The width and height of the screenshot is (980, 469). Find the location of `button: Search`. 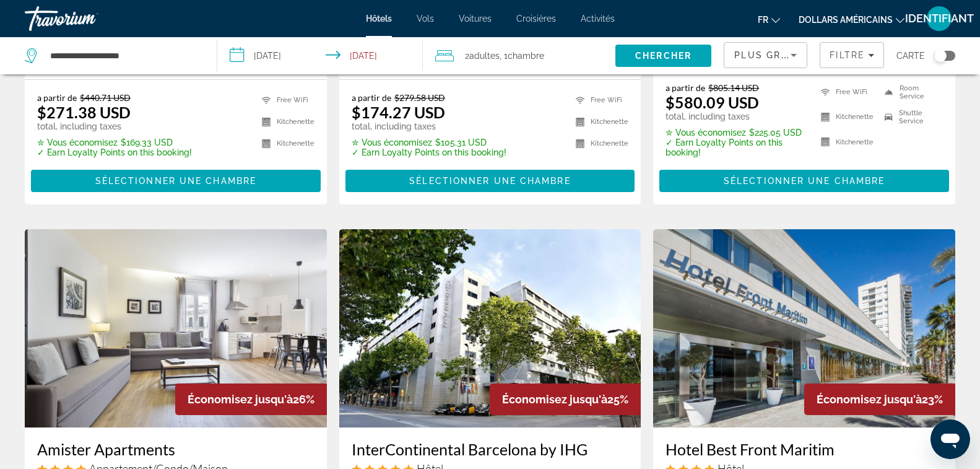

button: Search is located at coordinates (664, 55).